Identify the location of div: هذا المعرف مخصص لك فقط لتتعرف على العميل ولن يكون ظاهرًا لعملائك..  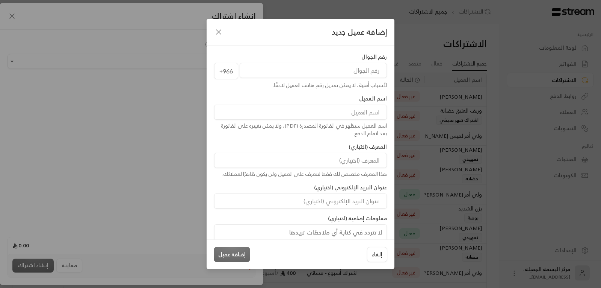
(301, 174).